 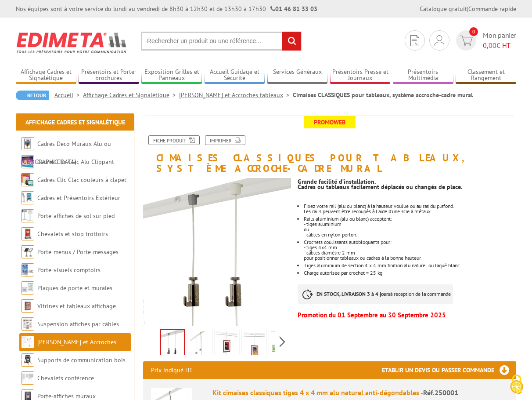 I want to click on p: Les rails peuvent être recoupés à l'aide d'une scie à métaux., so click(x=410, y=211).